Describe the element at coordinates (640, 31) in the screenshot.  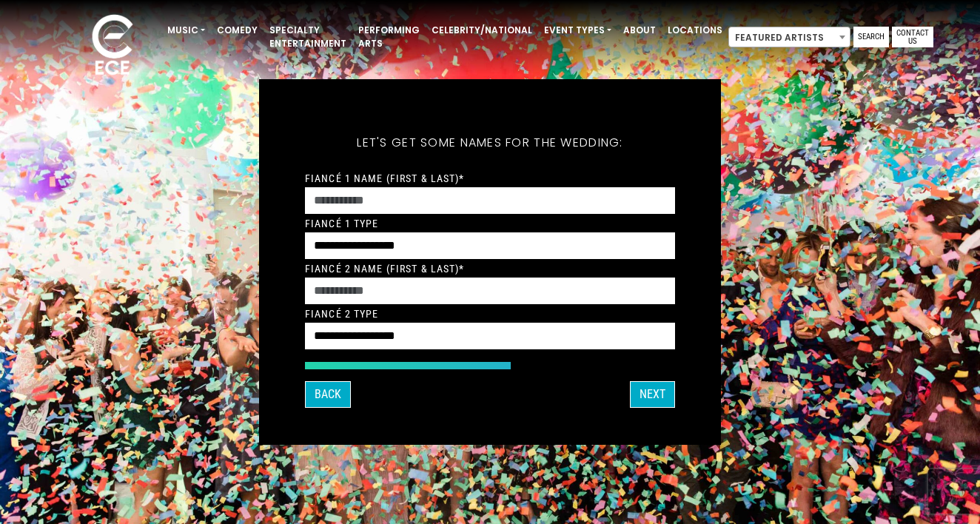
I see `a: About` at that location.